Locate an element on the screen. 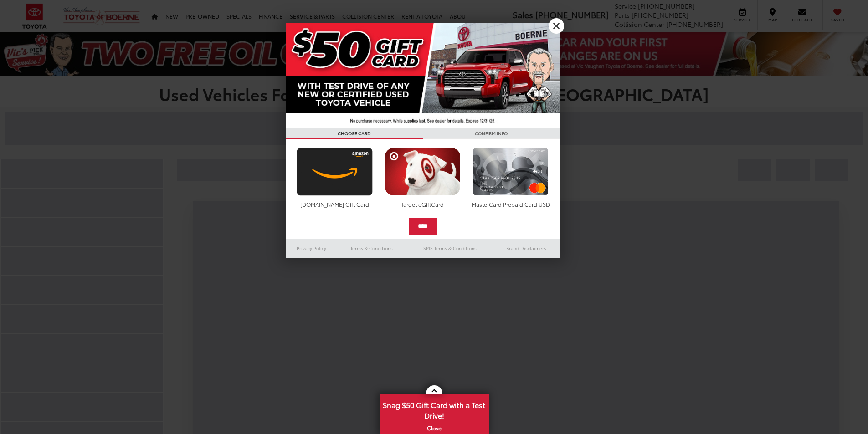 The image size is (868, 434). img: targetcard.png is located at coordinates (422, 172).